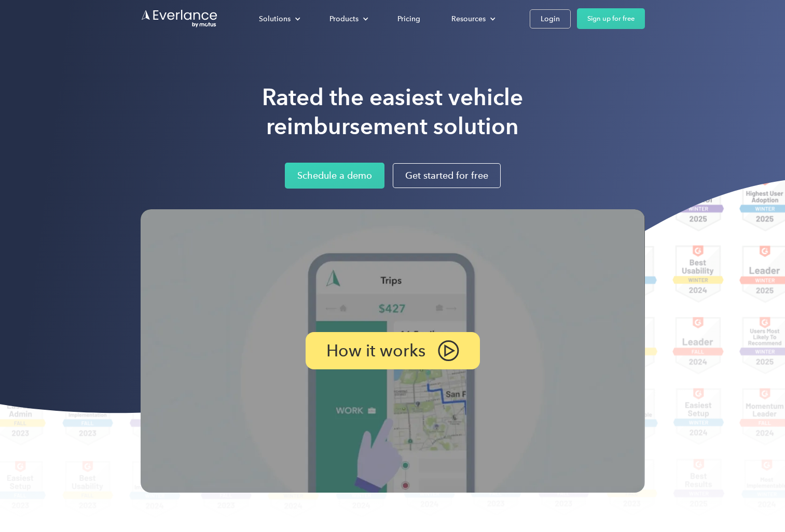 The image size is (785, 532). Describe the element at coordinates (179, 18) in the screenshot. I see `a: Go to homepage` at that location.